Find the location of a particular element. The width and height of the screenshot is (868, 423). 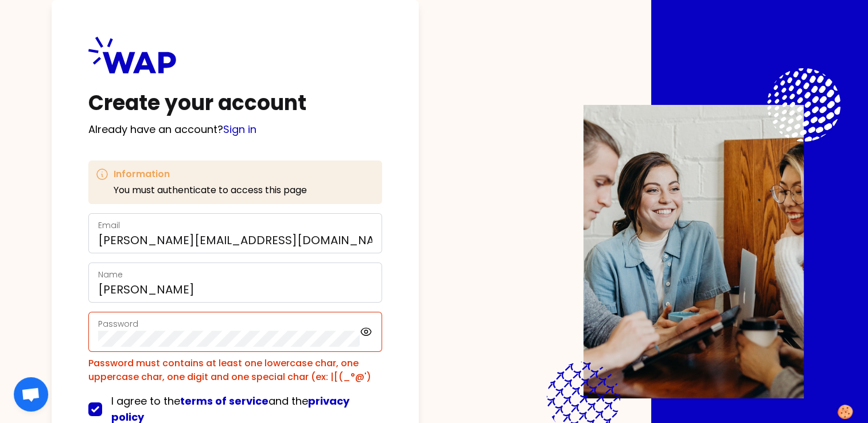

label: Name is located at coordinates (110, 275).